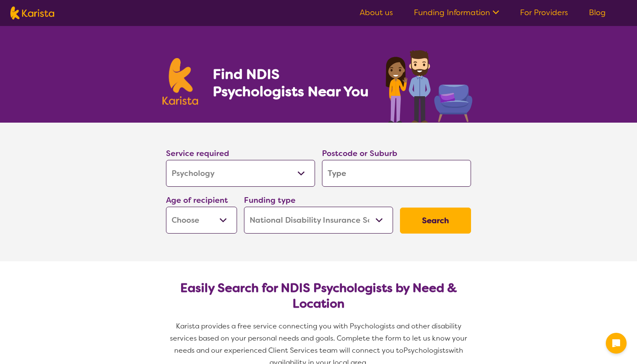 The width and height of the screenshot is (637, 364). What do you see at coordinates (318, 296) in the screenshot?
I see `h2: Easily Search for NDIS Psychologists by Need & Location` at bounding box center [318, 296].